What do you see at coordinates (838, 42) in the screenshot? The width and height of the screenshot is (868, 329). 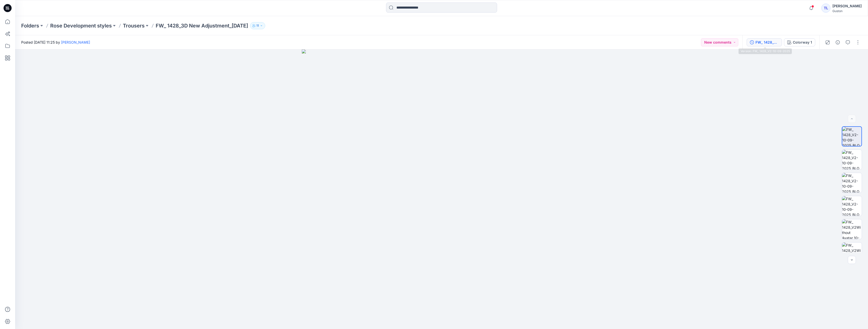 I see `button: Details` at bounding box center [838, 42].